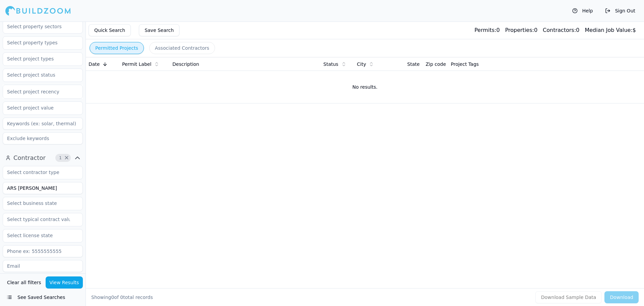 The width and height of the screenshot is (644, 306). What do you see at coordinates (117, 48) in the screenshot?
I see `button: Permitted Projects` at bounding box center [117, 48].